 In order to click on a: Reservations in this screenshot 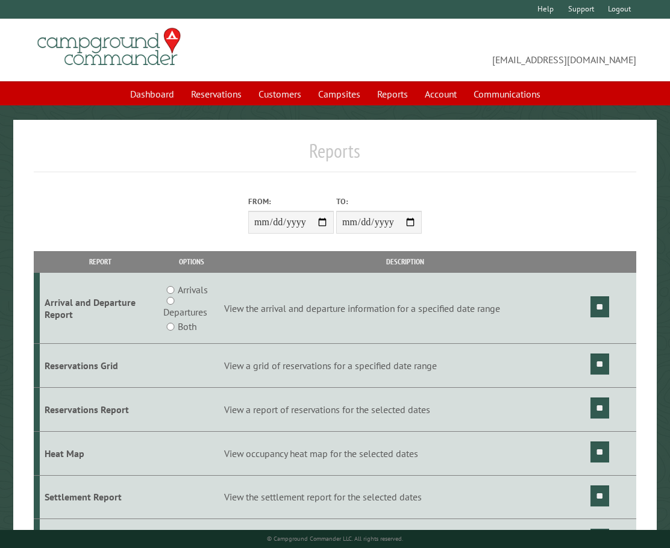, I will do `click(216, 94)`.